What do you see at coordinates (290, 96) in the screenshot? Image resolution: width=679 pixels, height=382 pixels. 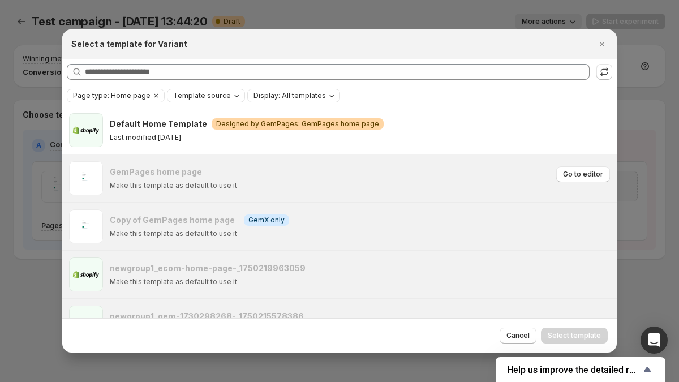 I see `span: Display: All templates` at bounding box center [290, 96].